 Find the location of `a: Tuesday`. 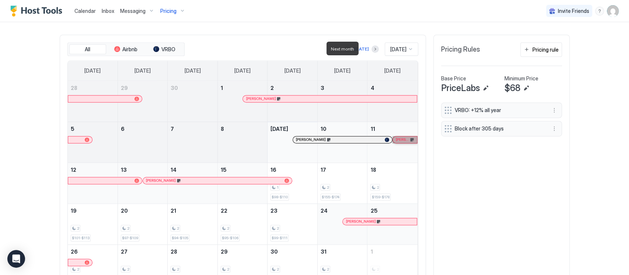

a: Tuesday is located at coordinates (192, 71).